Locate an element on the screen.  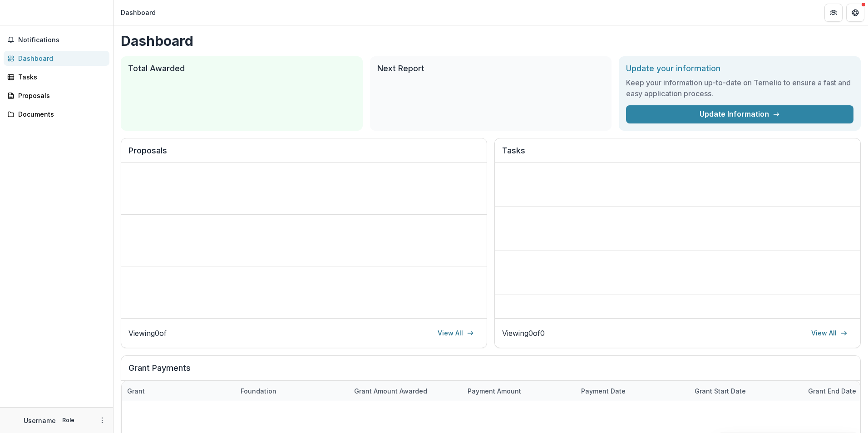
div: Tasks is located at coordinates (60, 76).